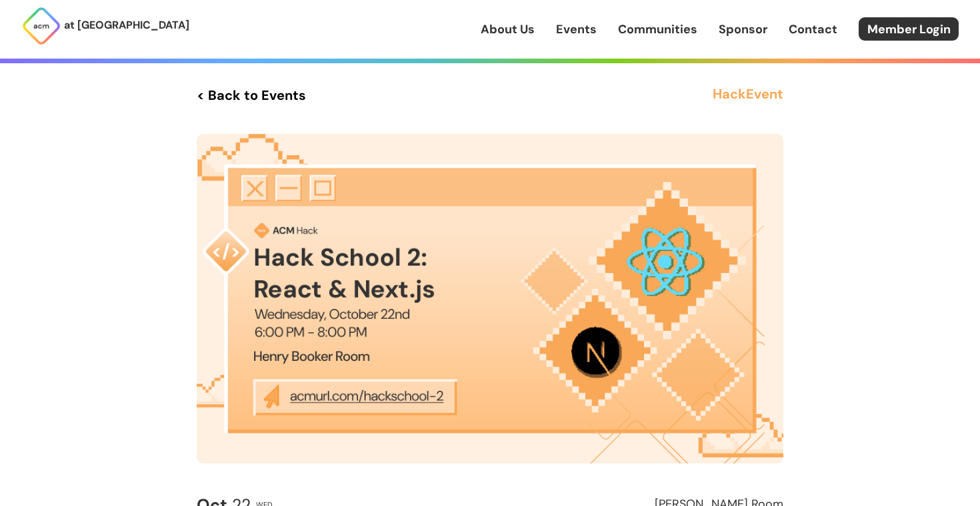  I want to click on a: < Back to Events, so click(251, 95).